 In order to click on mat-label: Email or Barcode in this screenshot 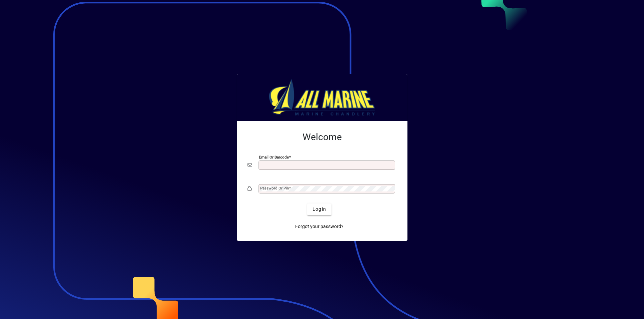, I will do `click(274, 157)`.